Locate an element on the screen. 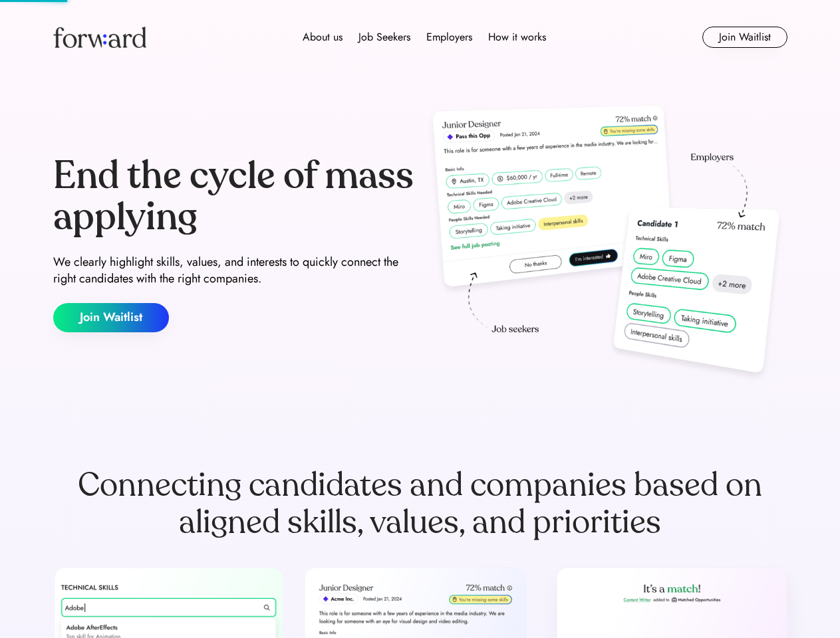  div: Job Seekers is located at coordinates (384, 37).